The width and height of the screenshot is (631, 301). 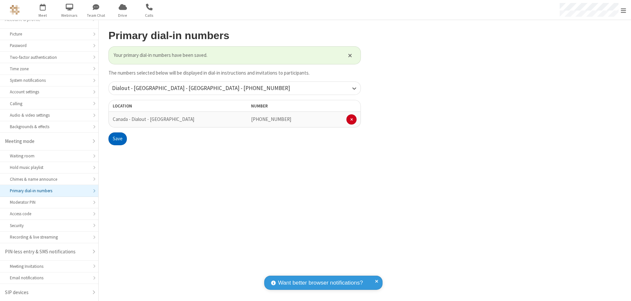 I want to click on span: Your primary dial-in numbers have been saved., so click(x=227, y=55).